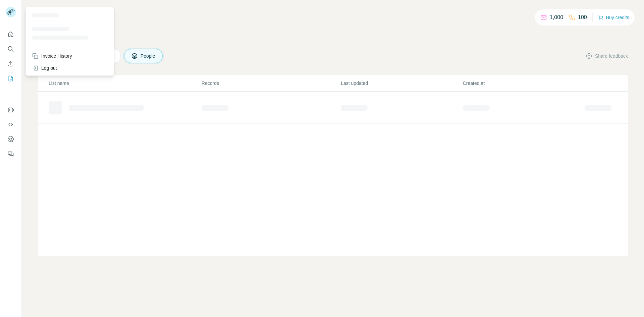 The image size is (644, 317). I want to click on button: Buy credits, so click(614, 18).